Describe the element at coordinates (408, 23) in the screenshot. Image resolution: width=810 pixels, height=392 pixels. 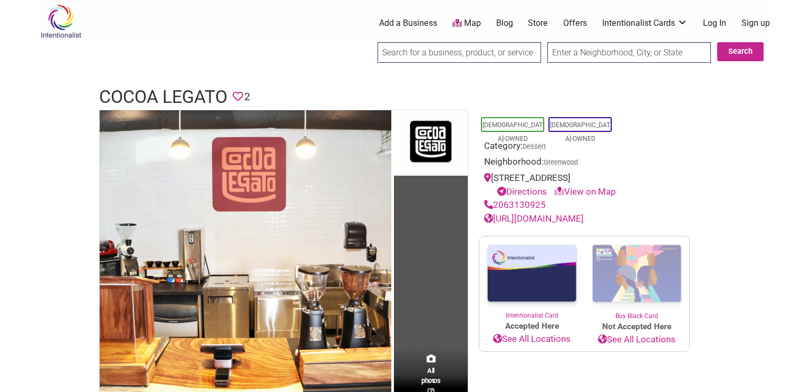
I see `a: Add a Business` at that location.